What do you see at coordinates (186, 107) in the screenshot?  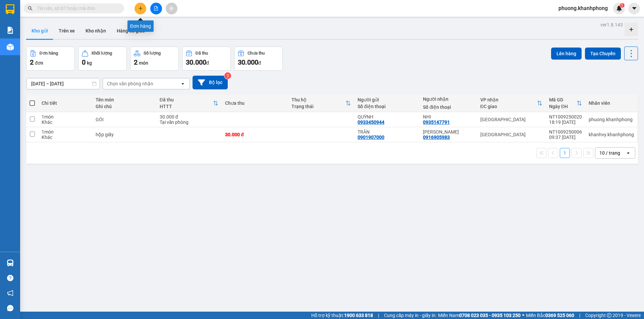 I see `div: HTTT` at bounding box center [186, 107].